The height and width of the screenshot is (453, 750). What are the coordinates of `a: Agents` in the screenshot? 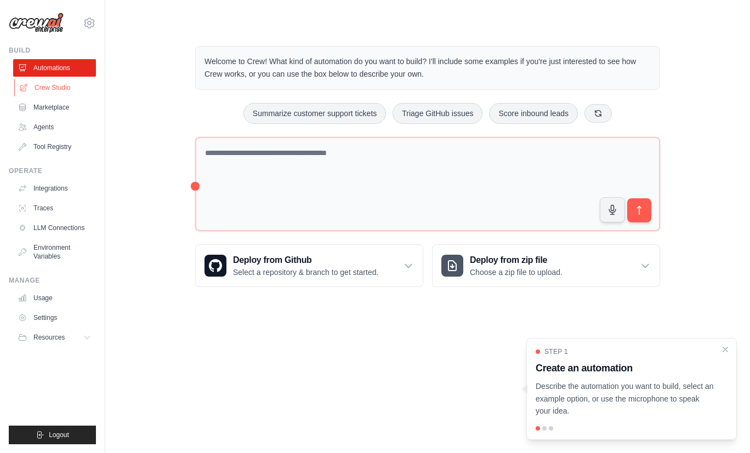 It's located at (54, 127).